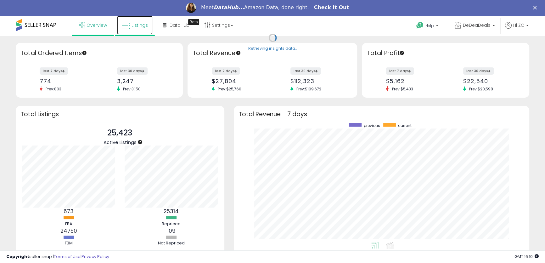  I want to click on span: Prev: 803, so click(54, 89).